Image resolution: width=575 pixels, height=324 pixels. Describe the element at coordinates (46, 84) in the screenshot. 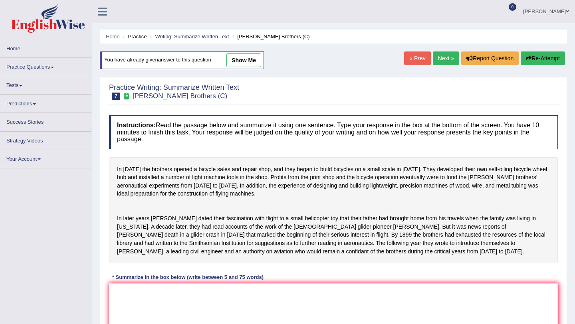

I see `a: Tests` at that location.